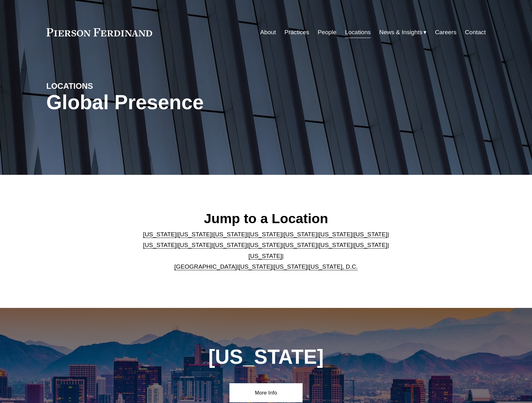 The height and width of the screenshot is (403, 532). I want to click on a: About, so click(268, 32).